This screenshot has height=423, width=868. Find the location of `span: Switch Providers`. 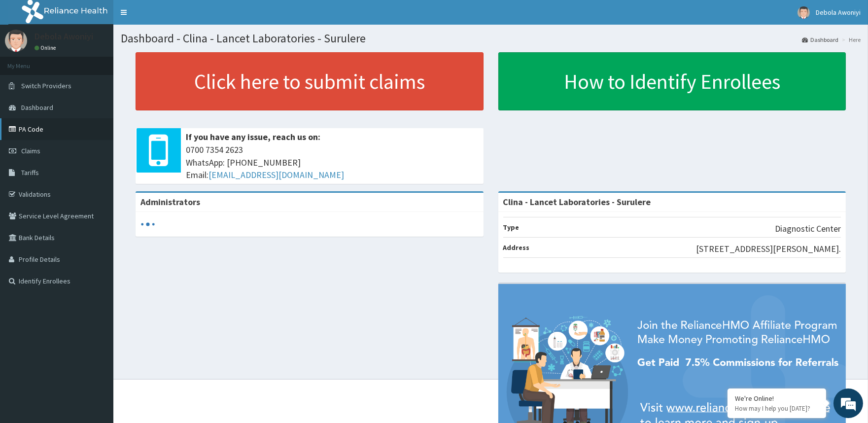

span: Switch Providers is located at coordinates (46, 86).